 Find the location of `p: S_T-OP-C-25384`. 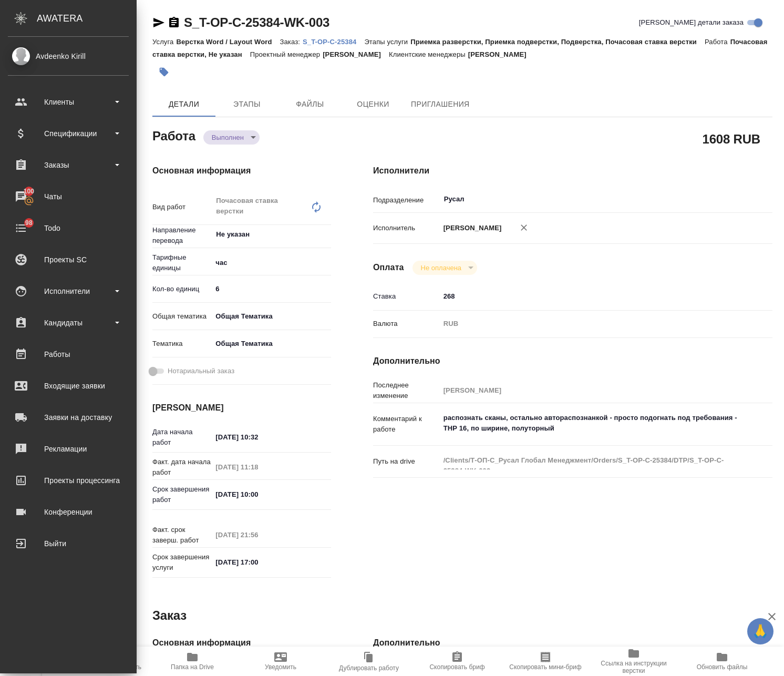

p: S_T-OP-C-25384 is located at coordinates (333, 42).